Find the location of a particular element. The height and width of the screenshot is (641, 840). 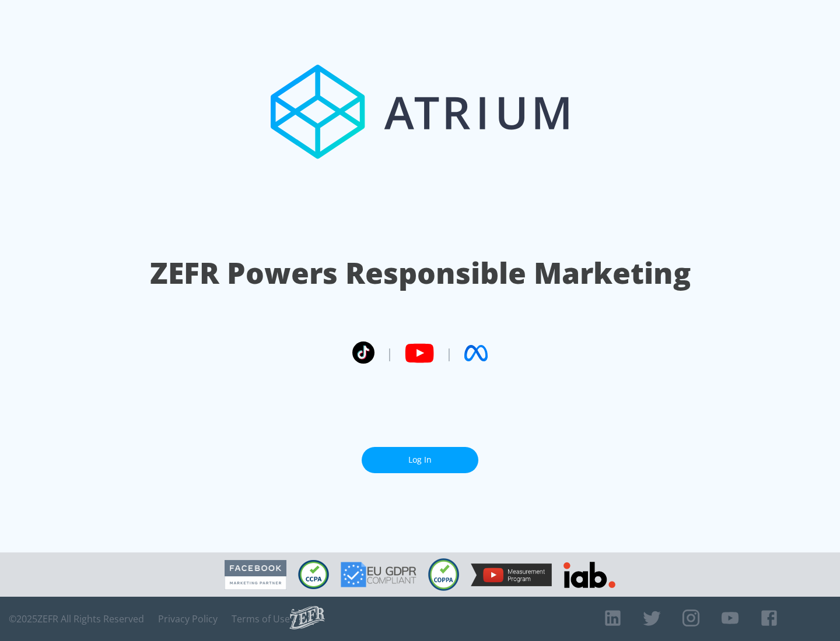

img: YouTube Measurement Program is located at coordinates (511, 574).